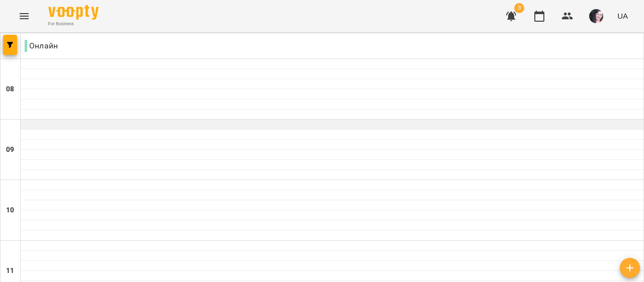 Image resolution: width=644 pixels, height=282 pixels. I want to click on button: Створити урок, so click(629, 267).